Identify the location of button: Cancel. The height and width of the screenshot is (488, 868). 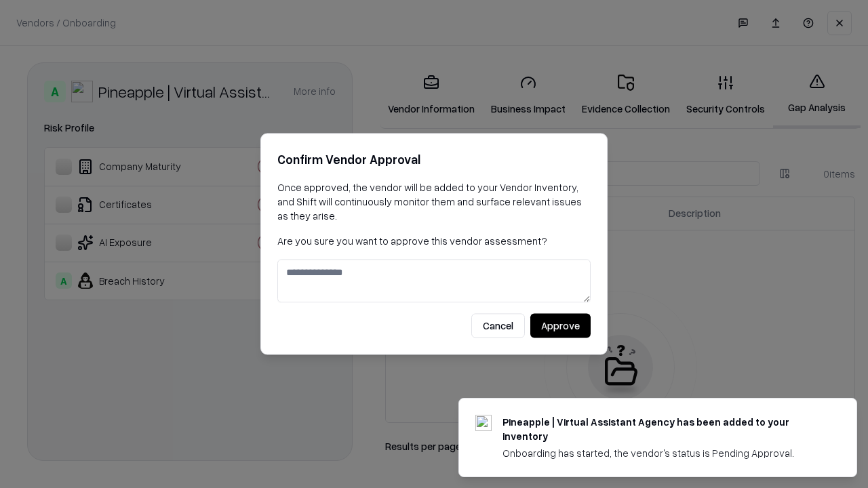
(498, 326).